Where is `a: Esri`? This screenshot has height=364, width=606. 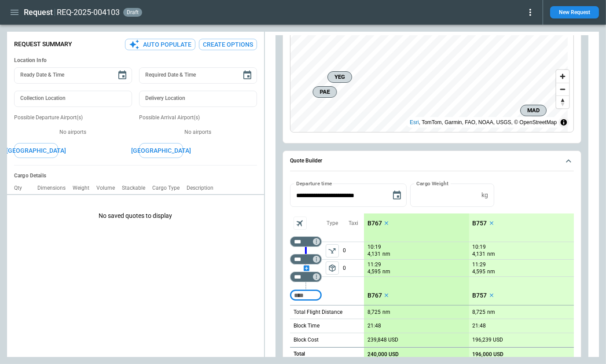 a: Esri is located at coordinates (414, 123).